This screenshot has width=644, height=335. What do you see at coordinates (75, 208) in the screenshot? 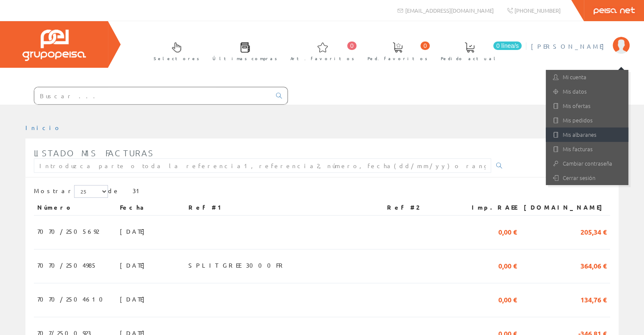
I see `th: Número` at bounding box center [75, 208].